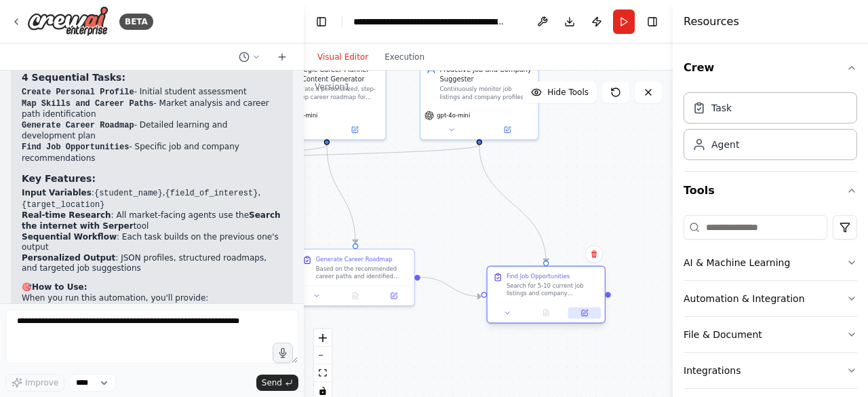 The height and width of the screenshot is (397, 868). I want to click on span: Send, so click(272, 382).